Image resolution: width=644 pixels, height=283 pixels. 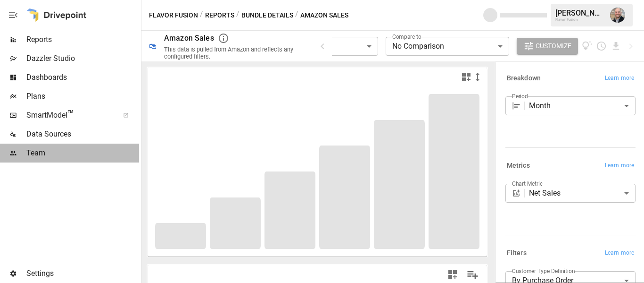 What do you see at coordinates (82, 273) in the screenshot?
I see `span: Settings` at bounding box center [82, 273].